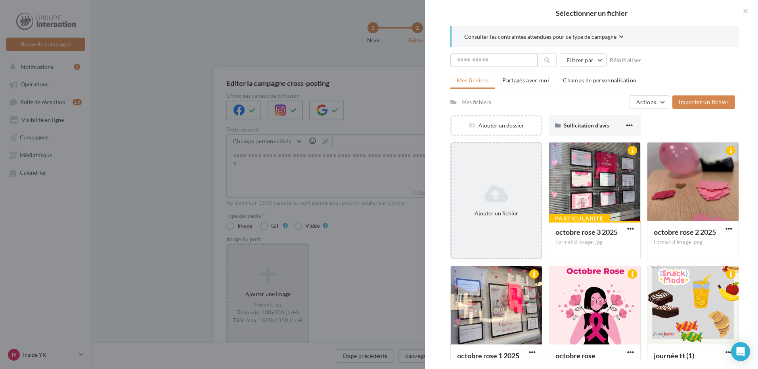 The height and width of the screenshot is (369, 758). Describe the element at coordinates (703, 102) in the screenshot. I see `span: Importer un fichier` at that location.